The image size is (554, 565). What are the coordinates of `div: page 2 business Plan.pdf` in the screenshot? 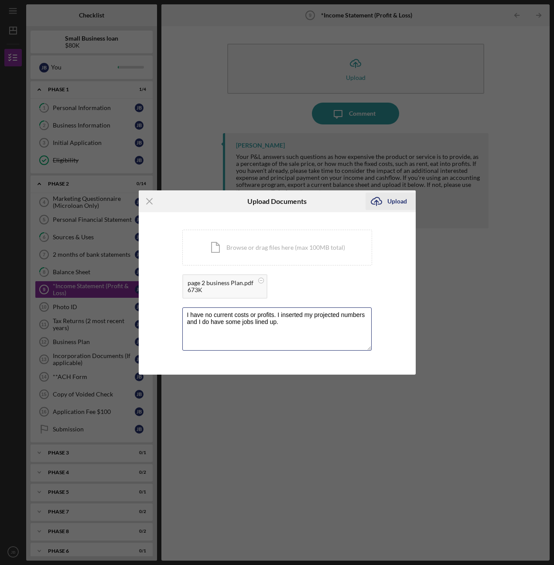 It's located at (220, 283).